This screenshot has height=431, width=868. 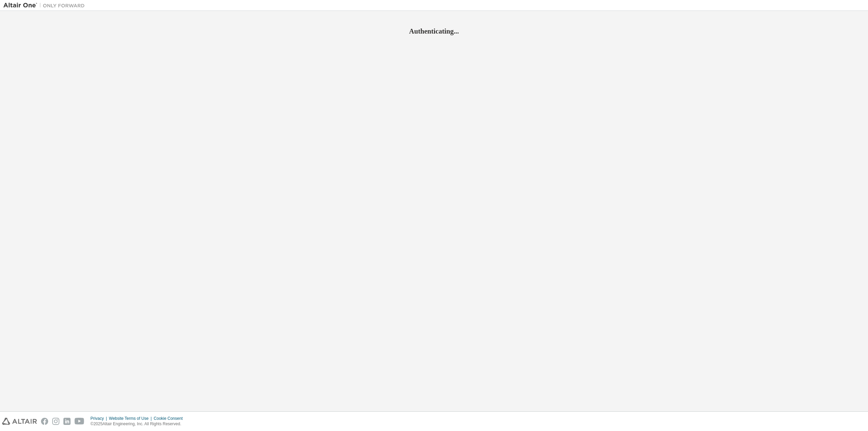 What do you see at coordinates (55, 421) in the screenshot?
I see `img: instagram.svg` at bounding box center [55, 421].